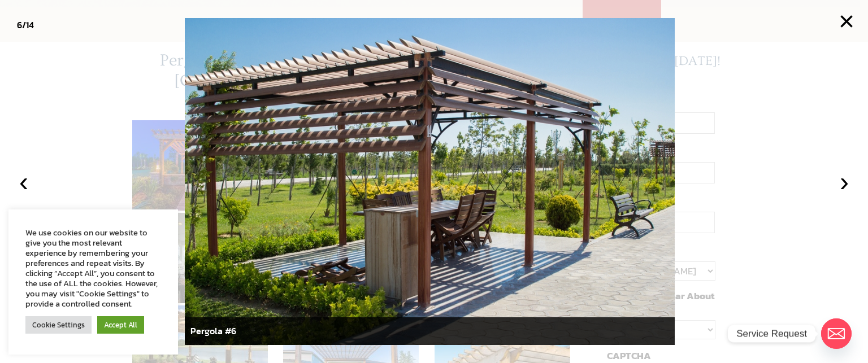 Image resolution: width=868 pixels, height=363 pixels. What do you see at coordinates (430, 181) in the screenshot?
I see `img: pergolas-florida-css-fireplaces-and-outdoor-living1.jpg` at bounding box center [430, 181].